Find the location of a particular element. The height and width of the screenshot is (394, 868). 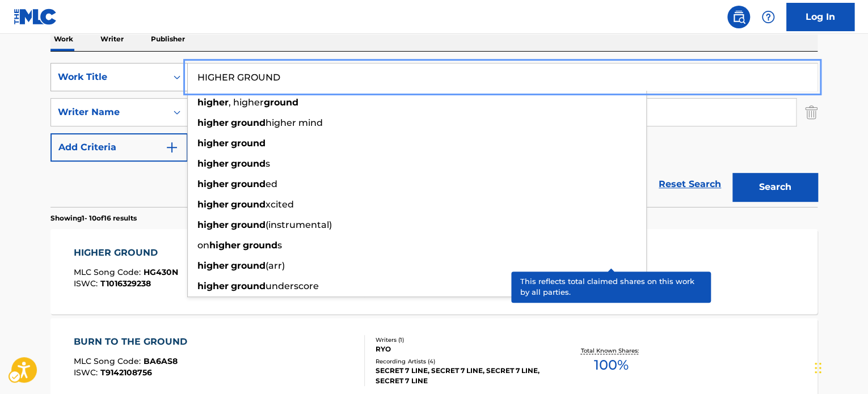

img: MLC Logo is located at coordinates (35, 16).